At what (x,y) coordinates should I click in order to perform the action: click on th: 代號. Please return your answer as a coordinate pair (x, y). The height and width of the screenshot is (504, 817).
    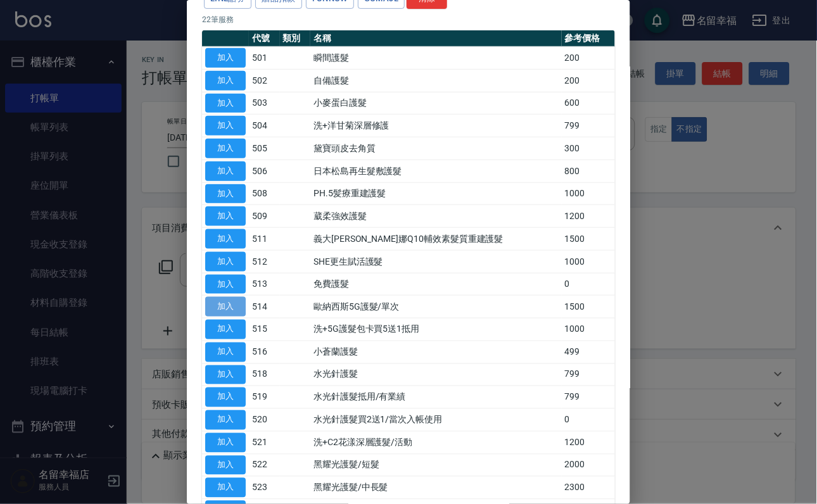
    Looking at the image, I should click on (265, 38).